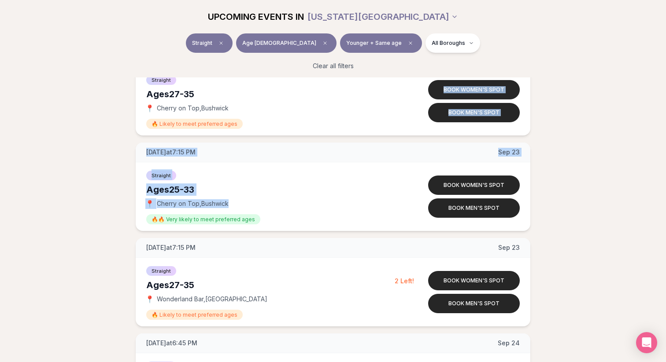 Image resolution: width=666 pixels, height=362 pixels. Describe the element at coordinates (646, 343) in the screenshot. I see `div: Open Intercom Messenger` at that location.